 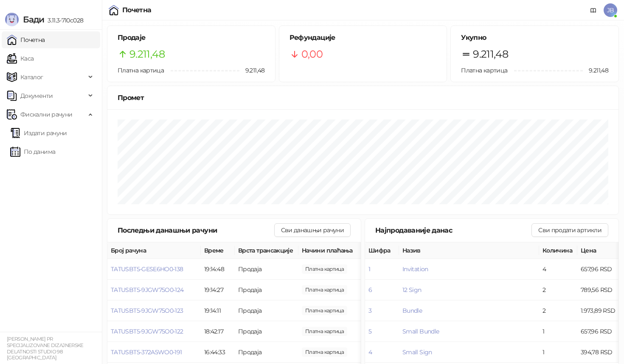 I want to click on th: Шифра, so click(x=382, y=251).